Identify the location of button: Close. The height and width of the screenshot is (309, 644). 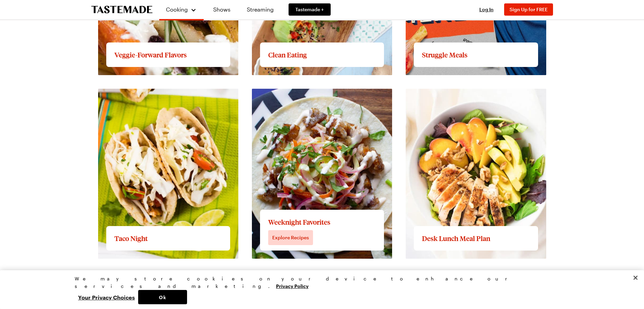
(636, 278).